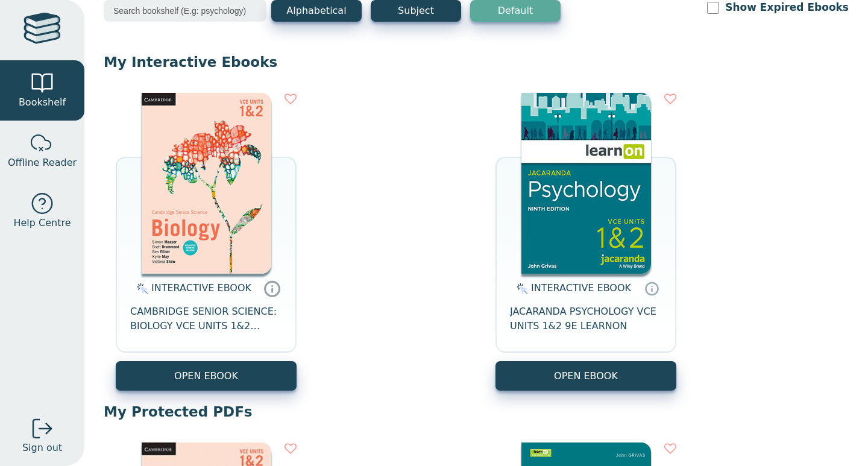 The image size is (868, 466). Describe the element at coordinates (206, 319) in the screenshot. I see `span: CAMBRIDGE SENIOR SCIENCE: BIOLOGY VCE UNITS 1&2 STUDENT EBOOK` at that location.